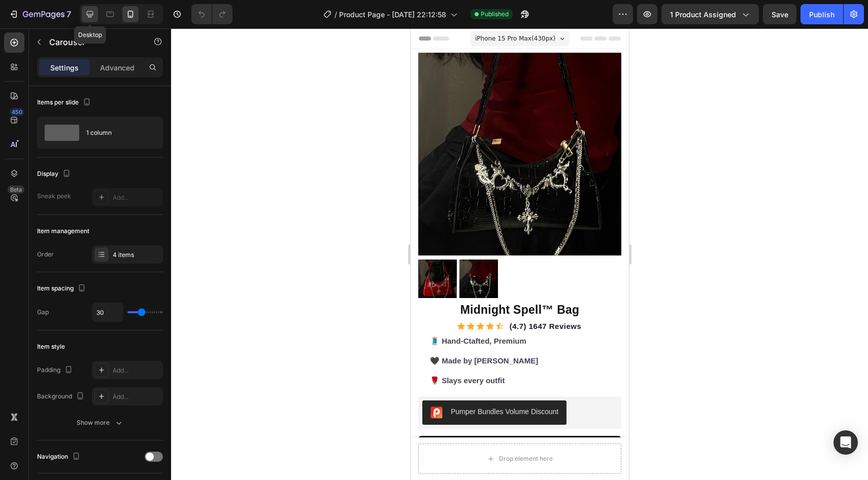 The image size is (868, 480). What do you see at coordinates (780, 14) in the screenshot?
I see `span: Save` at bounding box center [780, 14].